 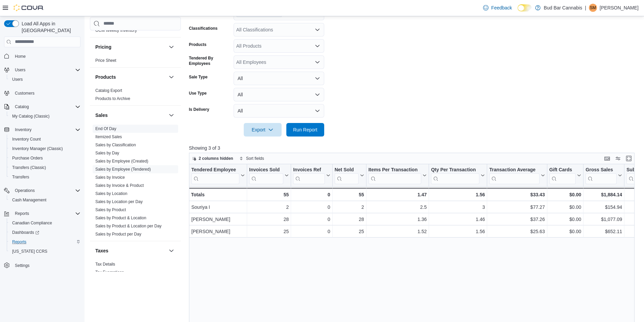 What do you see at coordinates (17, 79) in the screenshot?
I see `a: Users` at bounding box center [17, 79].